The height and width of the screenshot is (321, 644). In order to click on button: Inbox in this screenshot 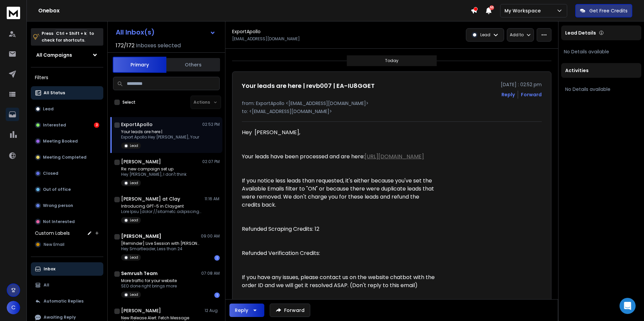, I will do `click(67, 269)`.